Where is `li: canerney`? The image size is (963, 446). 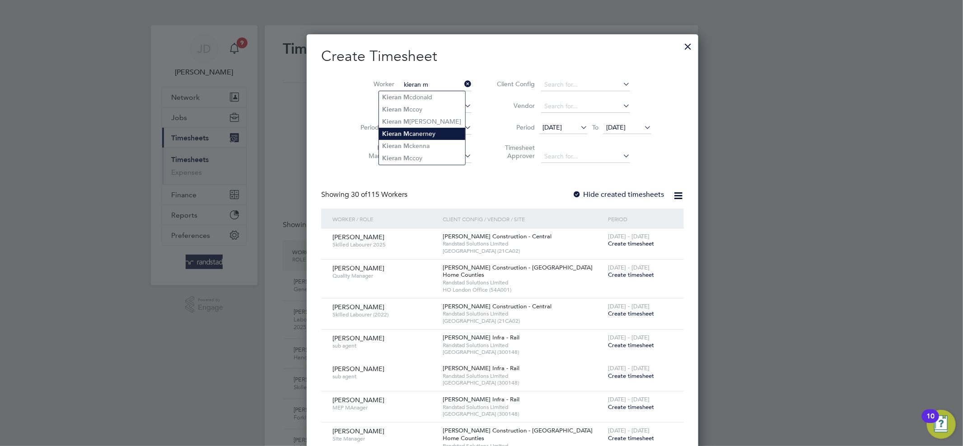
li: canerney is located at coordinates (422, 134).